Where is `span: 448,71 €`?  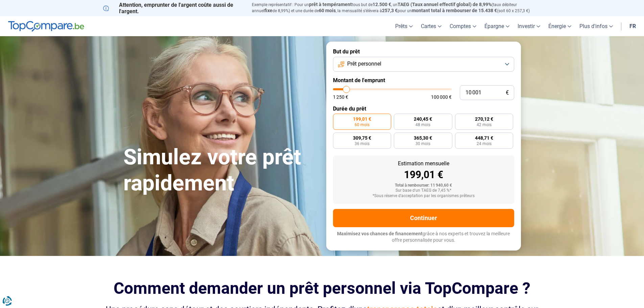 span: 448,71 € is located at coordinates (484, 138).